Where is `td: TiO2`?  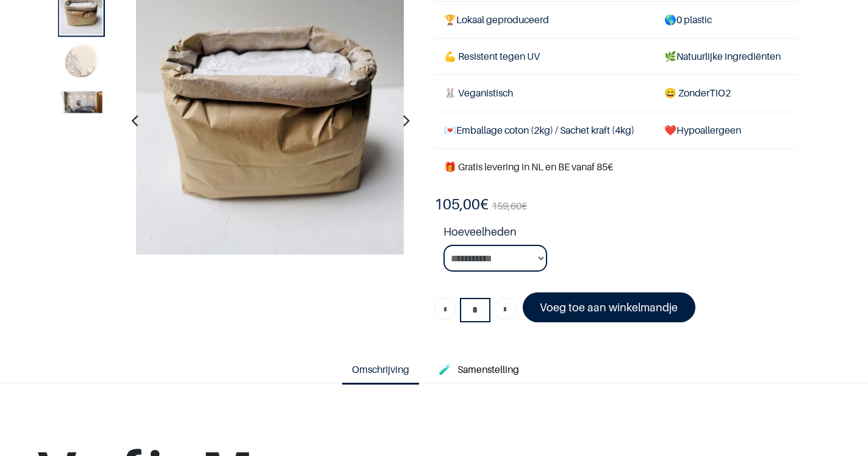 td: TiO2 is located at coordinates (725, 93).